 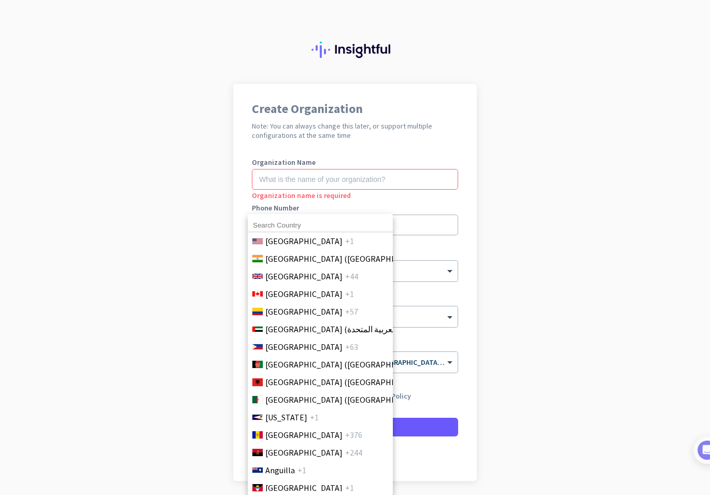 I want to click on span: +63, so click(x=351, y=347).